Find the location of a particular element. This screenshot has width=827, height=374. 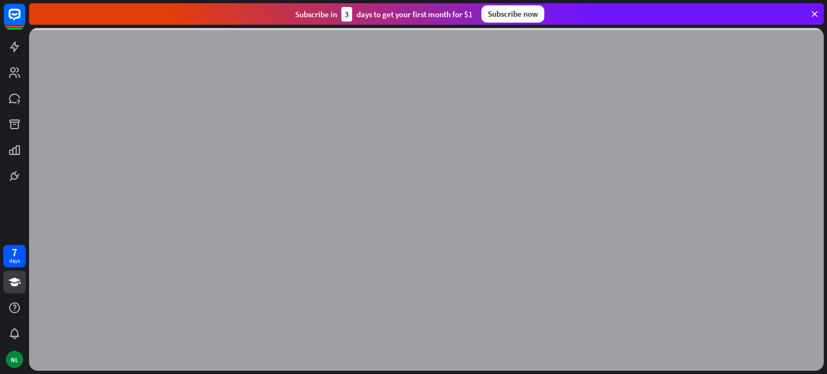

div: Subscribe in days to get your first month for $1 is located at coordinates (384, 14).